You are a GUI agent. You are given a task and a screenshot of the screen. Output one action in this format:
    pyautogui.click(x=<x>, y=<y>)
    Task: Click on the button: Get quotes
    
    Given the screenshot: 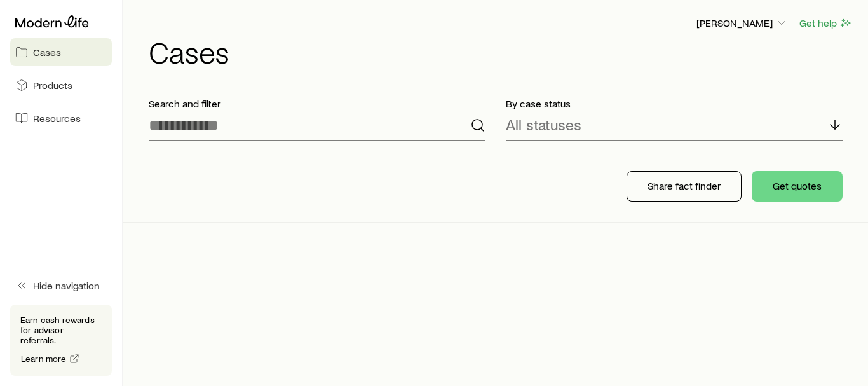 What is the action you would take?
    pyautogui.click(x=797, y=186)
    